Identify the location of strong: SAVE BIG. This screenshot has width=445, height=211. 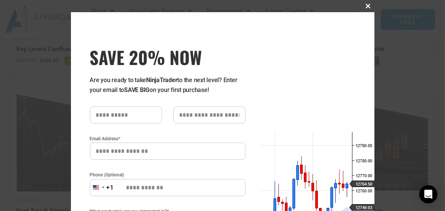
(137, 90).